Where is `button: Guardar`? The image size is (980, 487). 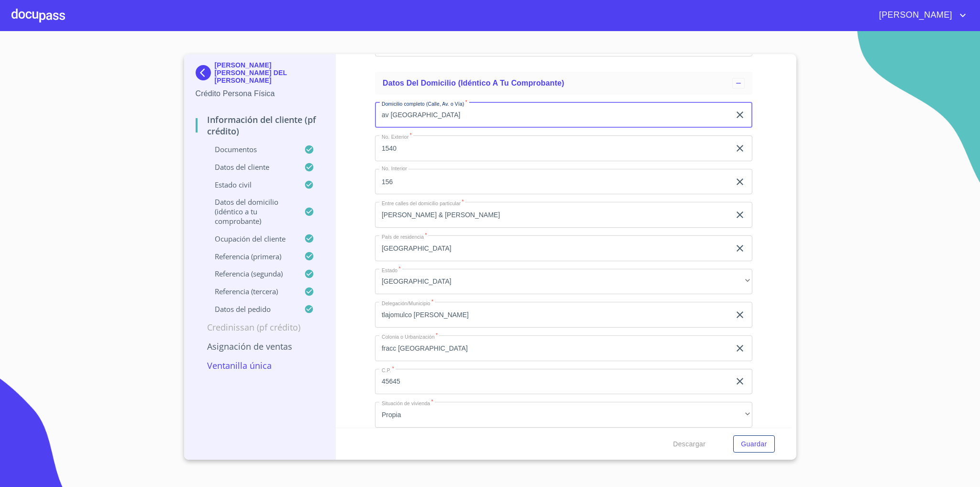 button: Guardar is located at coordinates (754, 444).